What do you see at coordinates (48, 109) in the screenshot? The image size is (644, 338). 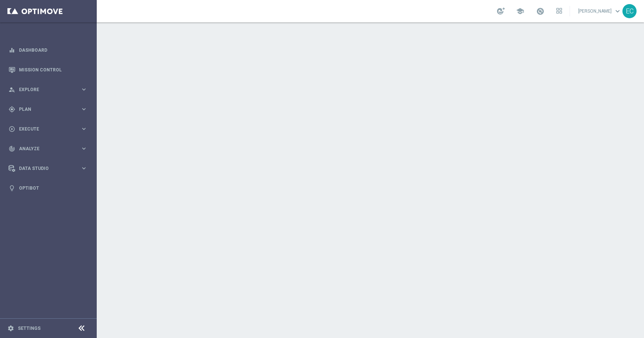 I see `div: gps_fixed Plan keyboard_arrow_right` at bounding box center [48, 109].